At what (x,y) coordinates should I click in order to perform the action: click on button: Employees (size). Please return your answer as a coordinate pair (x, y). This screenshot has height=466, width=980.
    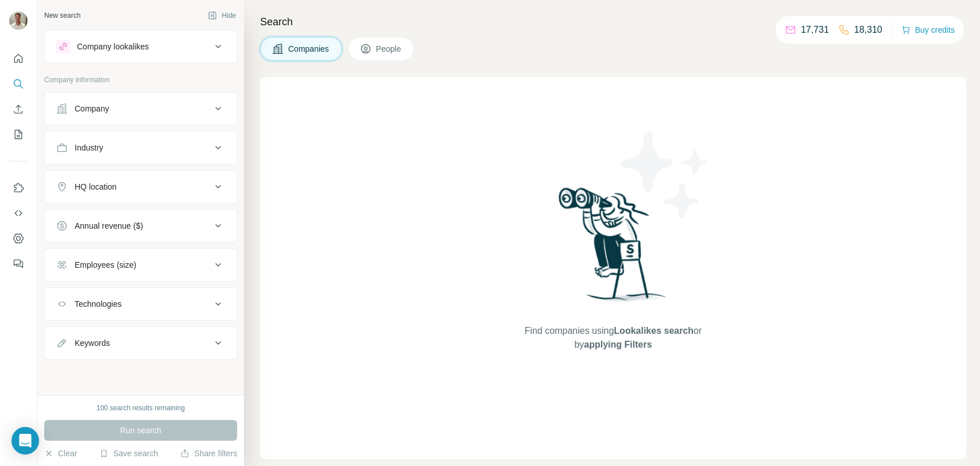
    Looking at the image, I should click on (141, 265).